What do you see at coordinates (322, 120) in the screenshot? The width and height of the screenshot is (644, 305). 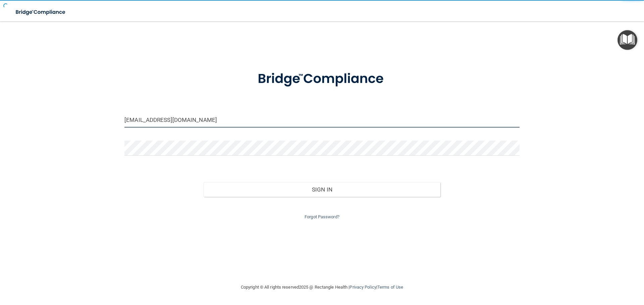 I see `input: Email` at bounding box center [322, 120].